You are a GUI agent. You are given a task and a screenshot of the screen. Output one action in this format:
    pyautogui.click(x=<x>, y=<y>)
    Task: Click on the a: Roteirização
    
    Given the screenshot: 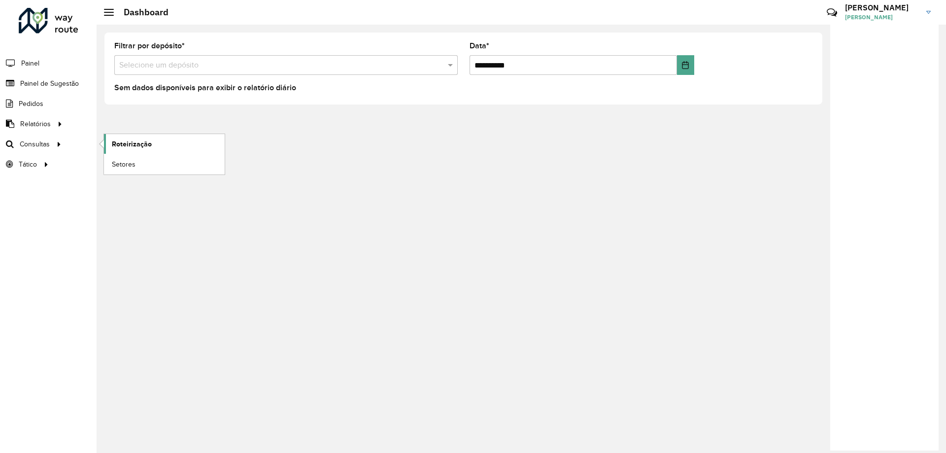 What is the action you would take?
    pyautogui.click(x=164, y=144)
    